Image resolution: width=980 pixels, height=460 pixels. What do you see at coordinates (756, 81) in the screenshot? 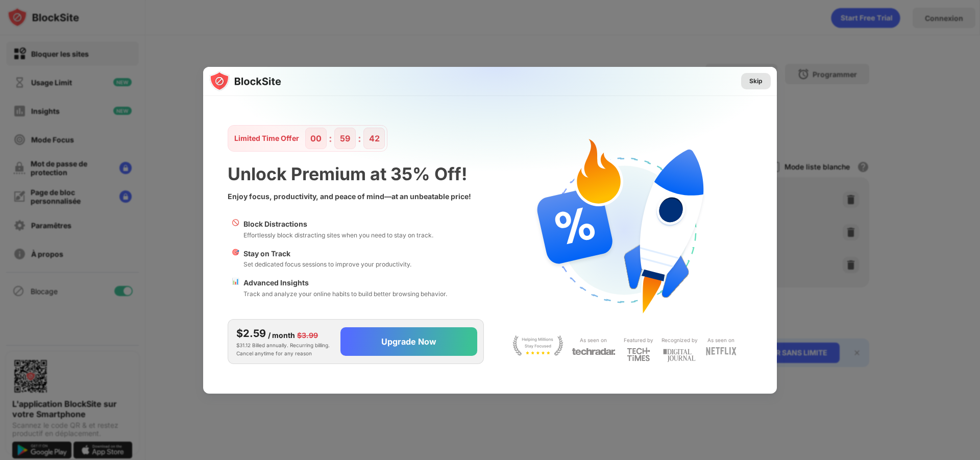
I see `div: Skip` at bounding box center [756, 81].